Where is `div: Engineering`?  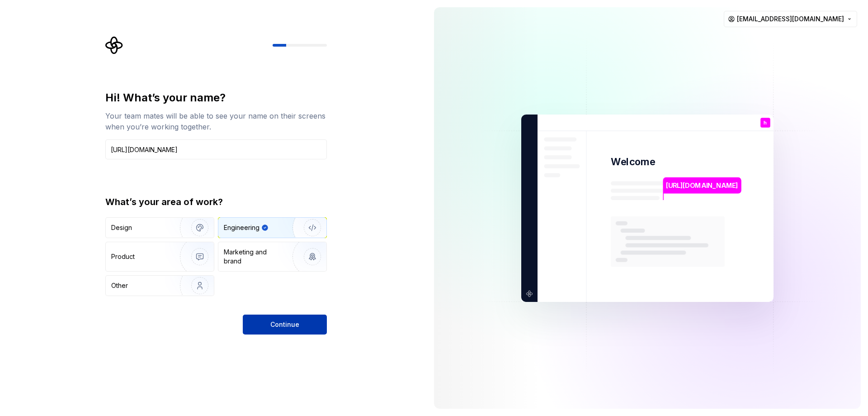
div: Engineering is located at coordinates (242, 228).